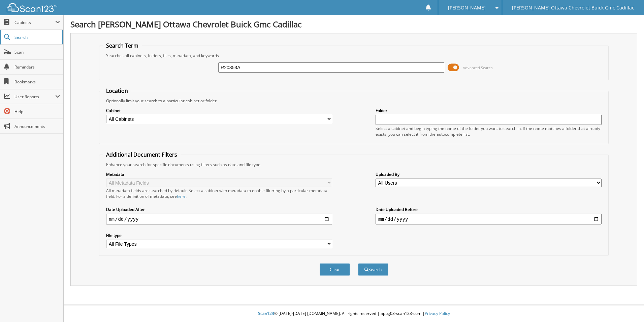  Describe the element at coordinates (488, 174) in the screenshot. I see `label: Uploaded By` at that location.